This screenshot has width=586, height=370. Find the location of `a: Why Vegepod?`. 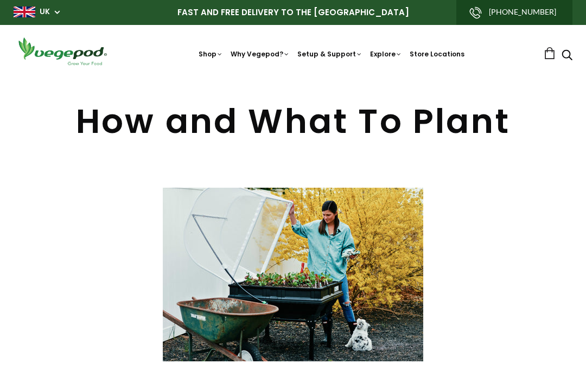

a: Why Vegepod? is located at coordinates (260, 54).